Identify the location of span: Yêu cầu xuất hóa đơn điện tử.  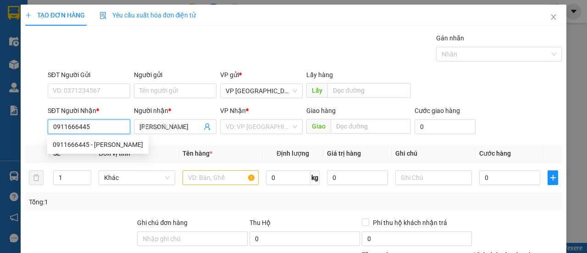
(148, 15).